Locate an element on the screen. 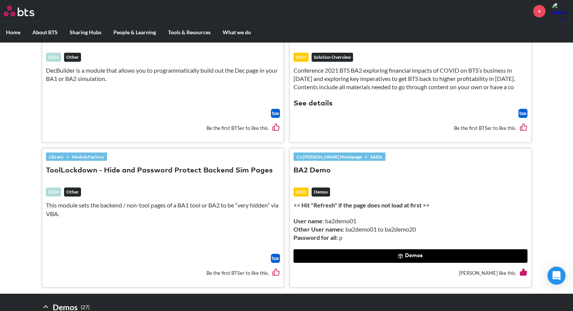 The image size is (573, 311). label: Sharing Hubs is located at coordinates (86, 32).